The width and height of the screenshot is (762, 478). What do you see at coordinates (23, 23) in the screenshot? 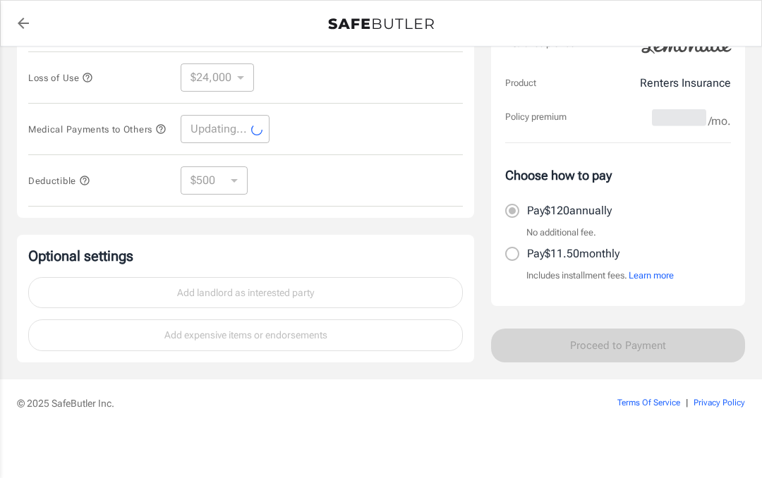
I see `a: back to quotes` at bounding box center [23, 23].